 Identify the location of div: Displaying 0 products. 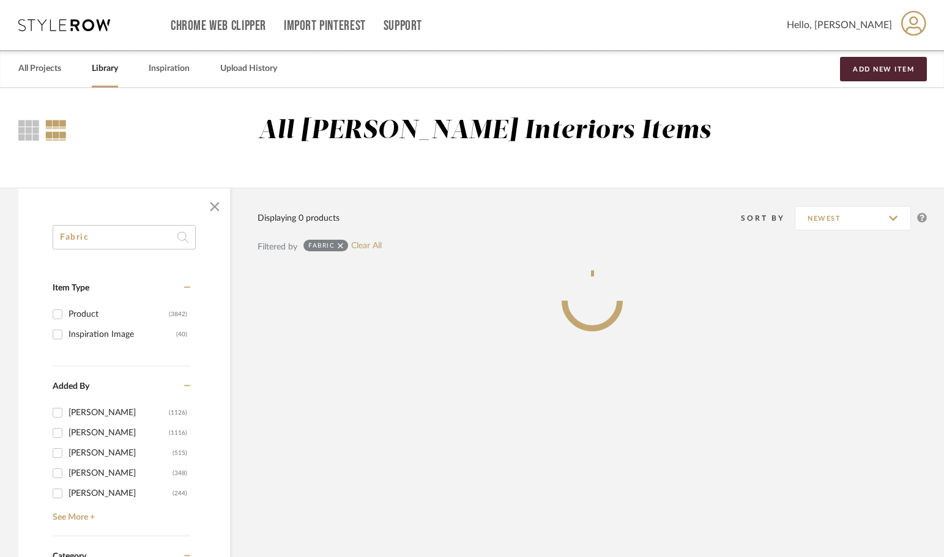
(299, 218).